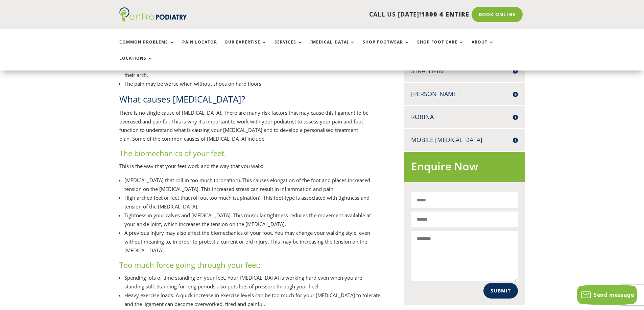  What do you see at coordinates (253, 202) in the screenshot?
I see `li: High arched feet or feet that roll out too much (supination). This foot type is associated with t...` at bounding box center [253, 202].